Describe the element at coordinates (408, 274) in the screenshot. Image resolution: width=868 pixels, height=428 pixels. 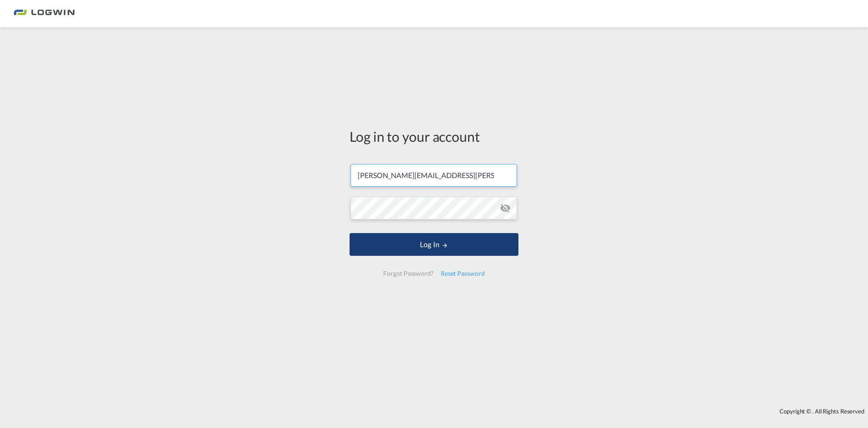
I see `div: Forgot Password?` at that location.